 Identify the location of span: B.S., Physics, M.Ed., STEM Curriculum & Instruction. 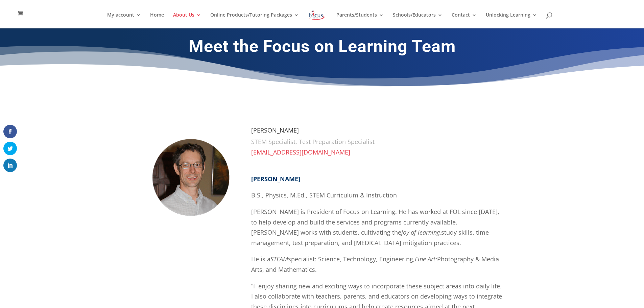
(324, 195).